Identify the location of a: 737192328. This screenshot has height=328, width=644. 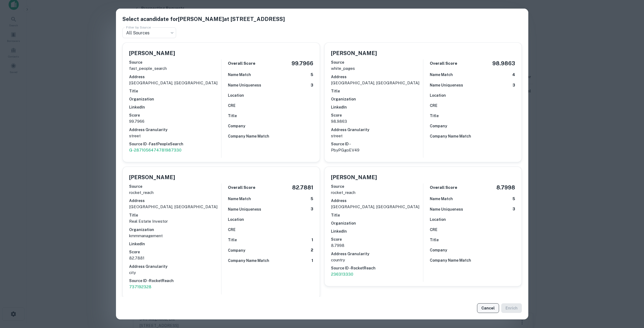
(175, 287).